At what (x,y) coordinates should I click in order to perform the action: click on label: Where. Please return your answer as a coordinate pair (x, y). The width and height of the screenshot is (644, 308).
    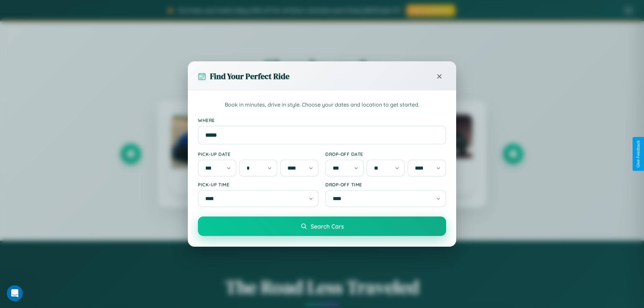
    Looking at the image, I should click on (322, 120).